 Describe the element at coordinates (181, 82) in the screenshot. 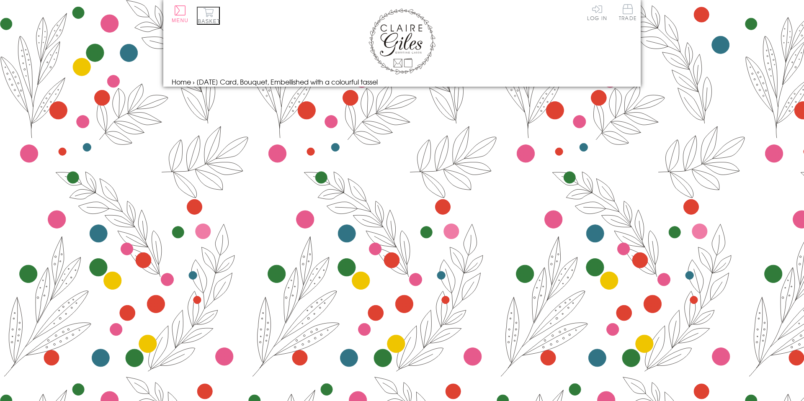

I see `a: Home` at that location.